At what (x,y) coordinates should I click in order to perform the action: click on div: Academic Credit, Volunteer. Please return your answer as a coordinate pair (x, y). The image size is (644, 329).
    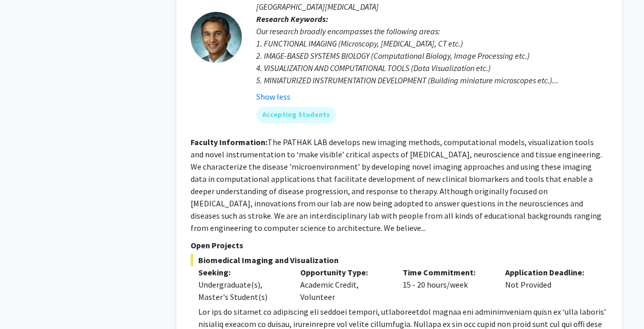
    Looking at the image, I should click on (344, 285).